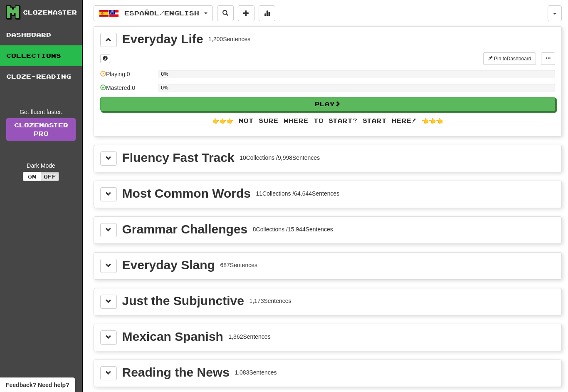 The height and width of the screenshot is (392, 568). What do you see at coordinates (162, 13) in the screenshot?
I see `span: Español / English` at bounding box center [162, 13].